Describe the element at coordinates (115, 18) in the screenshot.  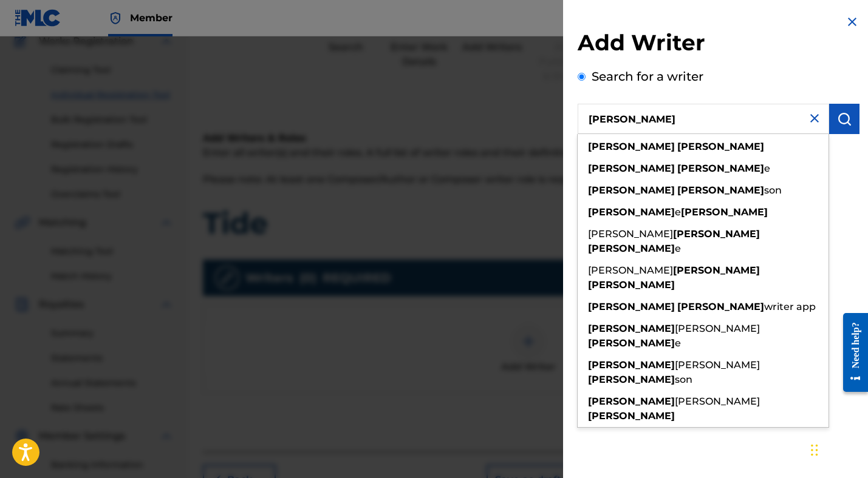
I see `img: Top Rightsholder` at that location.